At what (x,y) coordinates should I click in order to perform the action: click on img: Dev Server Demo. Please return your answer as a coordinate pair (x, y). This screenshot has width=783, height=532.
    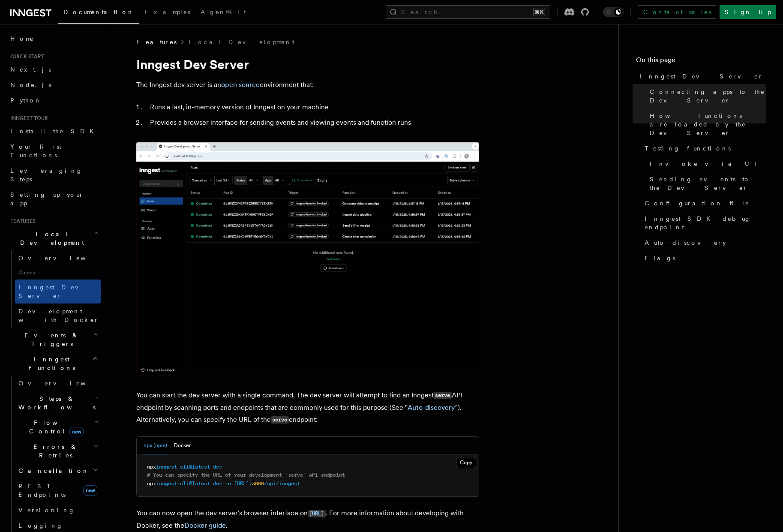
    Looking at the image, I should click on (308, 259).